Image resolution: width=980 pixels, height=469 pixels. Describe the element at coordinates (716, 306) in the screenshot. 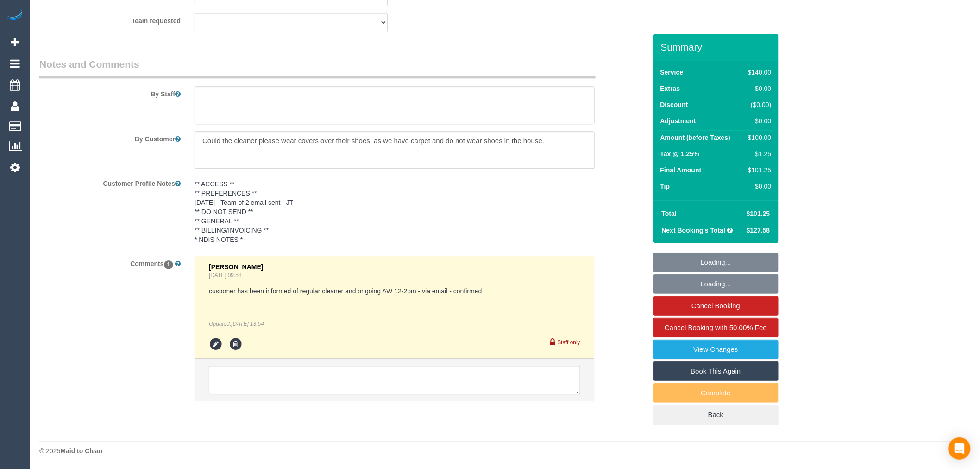

I see `a: Cancel Booking` at that location.